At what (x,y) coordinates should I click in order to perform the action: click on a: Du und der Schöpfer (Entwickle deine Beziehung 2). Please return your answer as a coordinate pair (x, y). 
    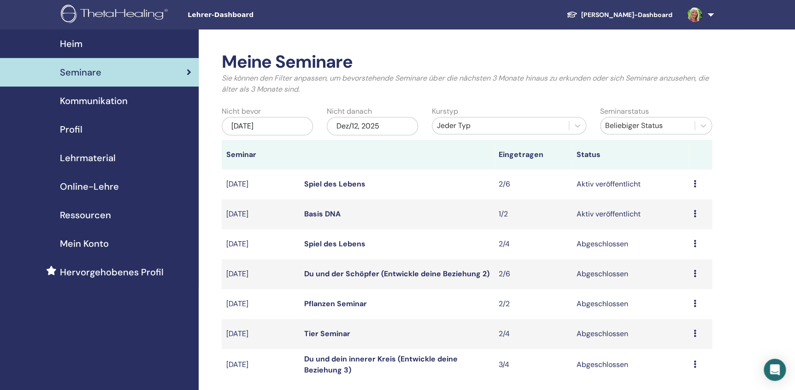
    Looking at the image, I should click on (397, 274).